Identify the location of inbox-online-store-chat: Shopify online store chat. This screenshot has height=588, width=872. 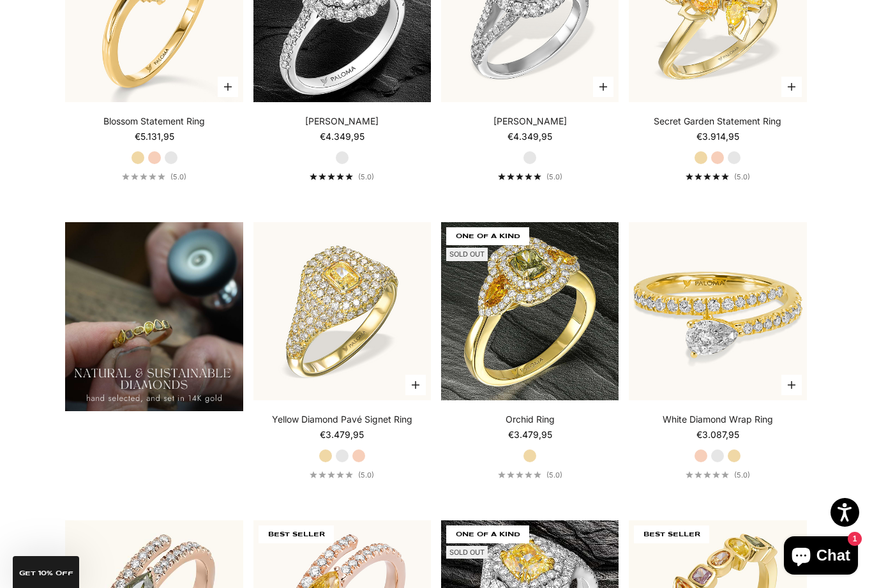
(821, 557).